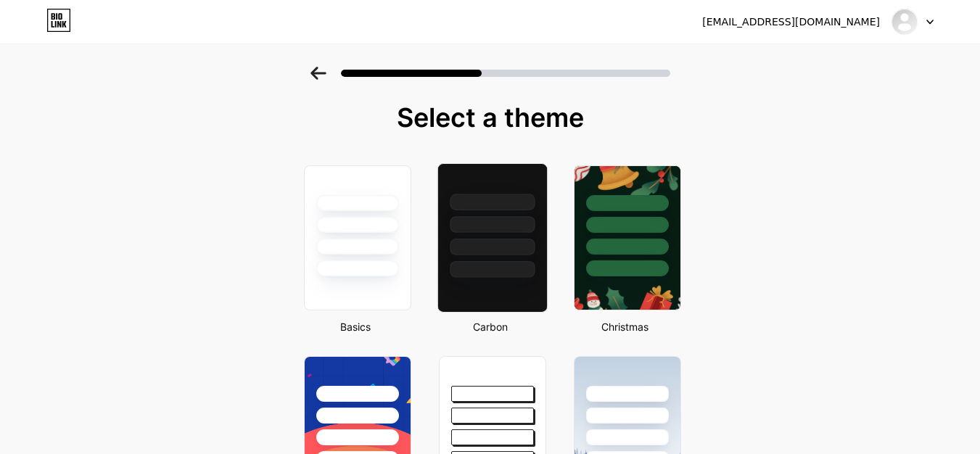  What do you see at coordinates (491, 326) in the screenshot?
I see `div: Carbon` at bounding box center [491, 326].